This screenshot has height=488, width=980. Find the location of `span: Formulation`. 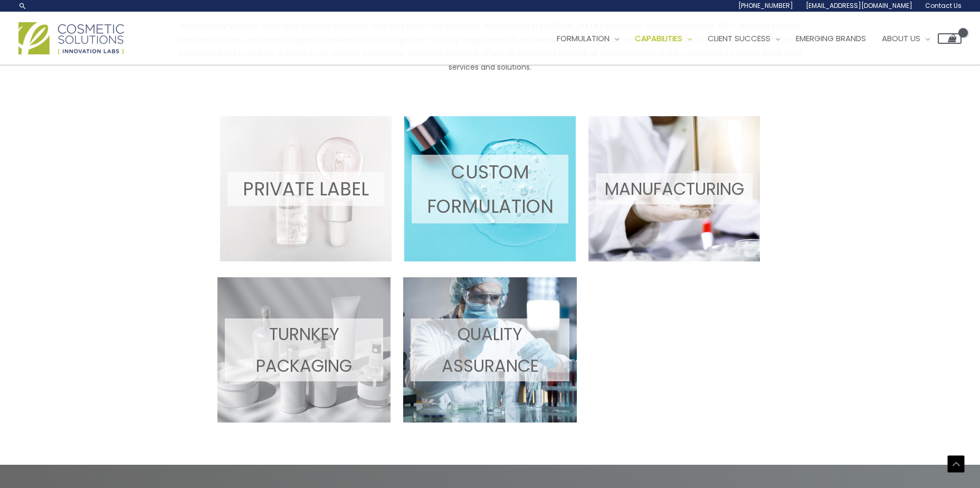

span: Formulation is located at coordinates (584, 38).